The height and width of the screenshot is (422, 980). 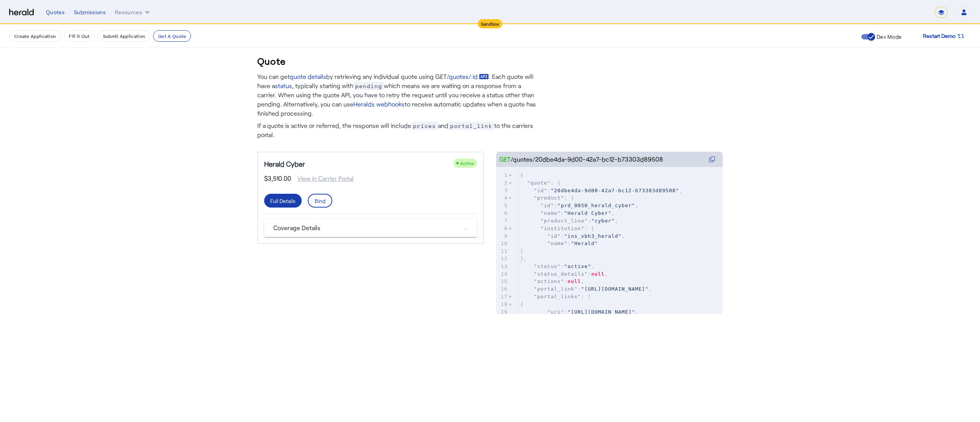 What do you see at coordinates (55, 13) in the screenshot?
I see `div: Quotes` at bounding box center [55, 13].